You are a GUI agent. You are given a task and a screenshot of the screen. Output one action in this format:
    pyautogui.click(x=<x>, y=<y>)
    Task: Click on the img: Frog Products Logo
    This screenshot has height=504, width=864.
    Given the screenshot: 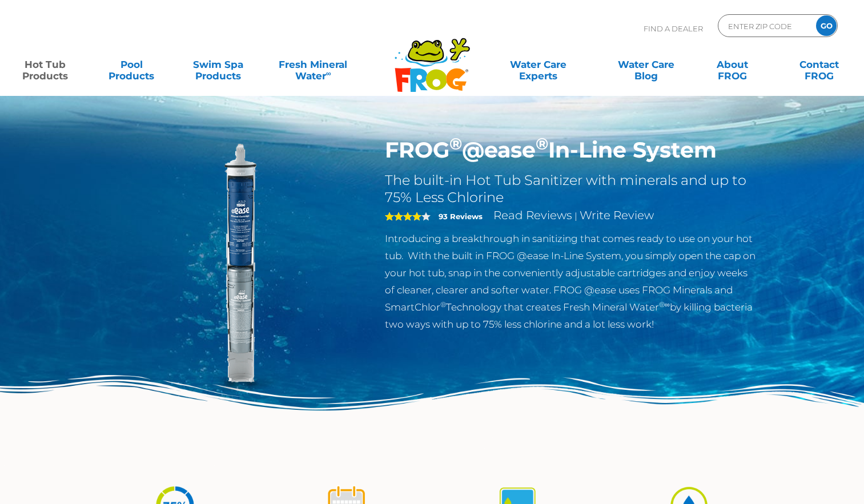 What is the action you would take?
    pyautogui.click(x=432, y=58)
    